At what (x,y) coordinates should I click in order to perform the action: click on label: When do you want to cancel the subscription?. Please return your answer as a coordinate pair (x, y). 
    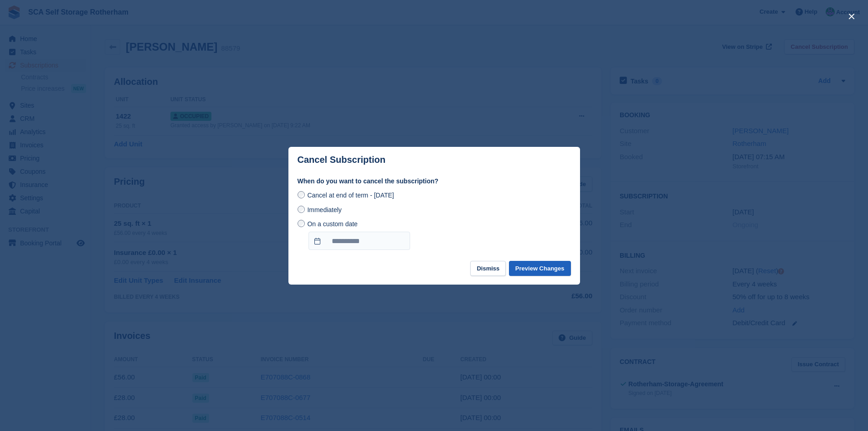
    Looking at the image, I should click on (435, 181).